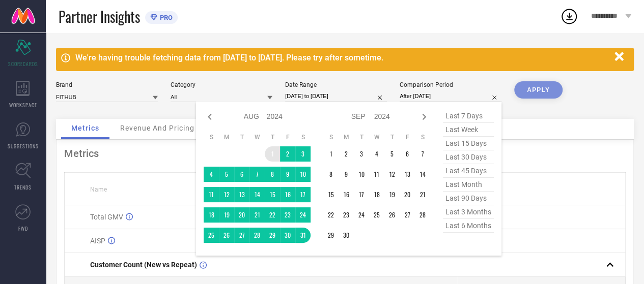 Image resolution: width=644 pixels, height=284 pixels. What do you see at coordinates (97, 241) in the screenshot?
I see `span: AISP` at bounding box center [97, 241].